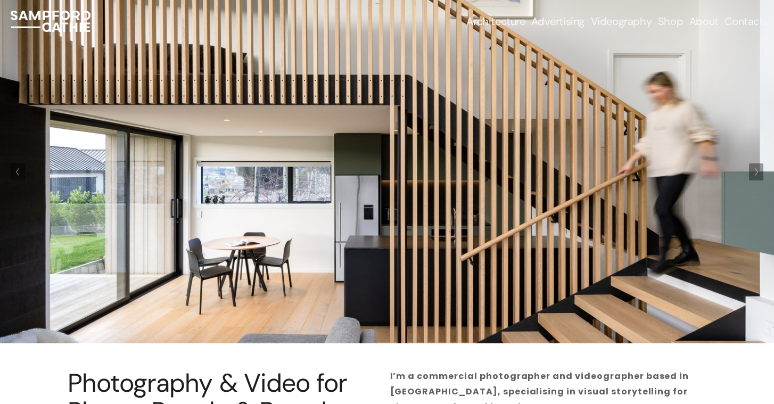 The image size is (774, 404). What do you see at coordinates (50, 21) in the screenshot?
I see `img: Sampford Cathie Photo + Video` at bounding box center [50, 21].